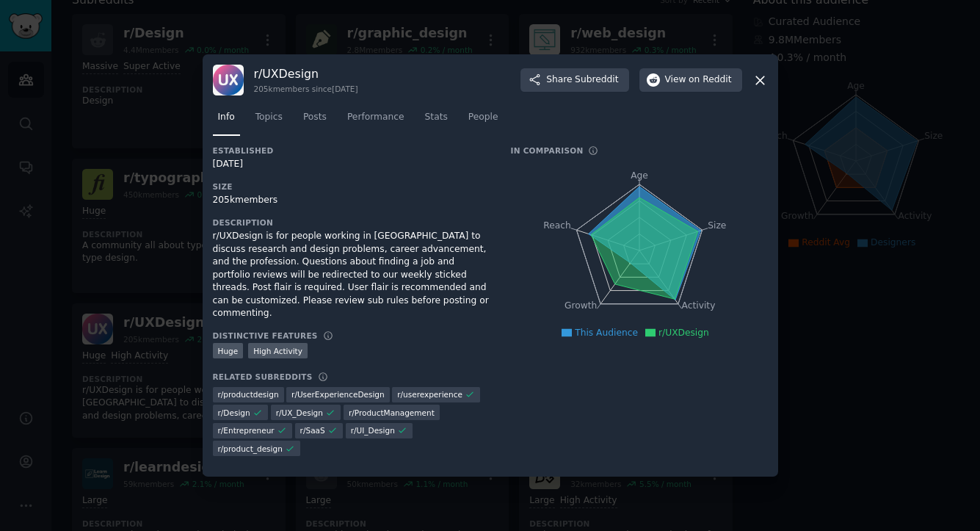  What do you see at coordinates (436, 121) in the screenshot?
I see `a: Stats` at bounding box center [436, 121].